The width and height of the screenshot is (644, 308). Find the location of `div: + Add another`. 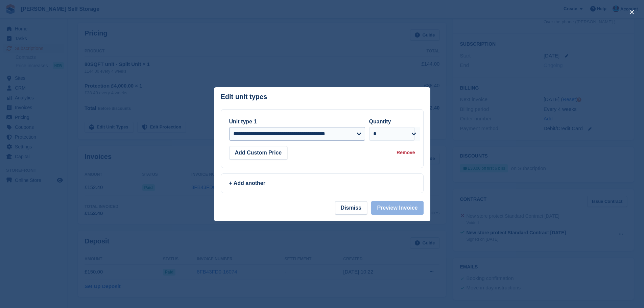

div: + Add another is located at coordinates (322, 183).